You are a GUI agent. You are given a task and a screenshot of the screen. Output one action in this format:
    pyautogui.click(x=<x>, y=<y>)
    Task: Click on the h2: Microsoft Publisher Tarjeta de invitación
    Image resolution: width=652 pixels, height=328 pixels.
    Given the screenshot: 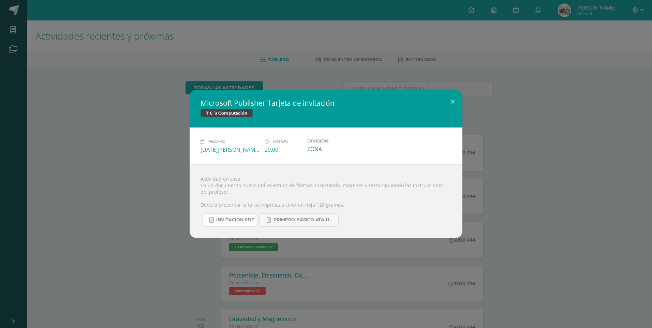 What is the action you would take?
    pyautogui.click(x=326, y=103)
    